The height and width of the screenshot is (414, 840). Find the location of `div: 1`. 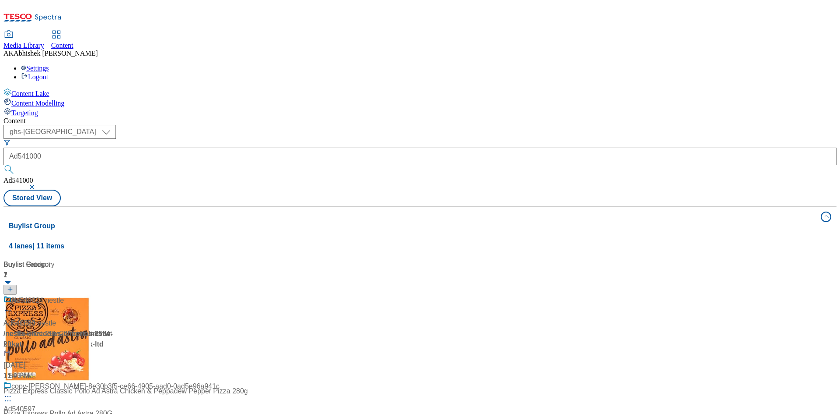

div: 1 is located at coordinates (58, 275).